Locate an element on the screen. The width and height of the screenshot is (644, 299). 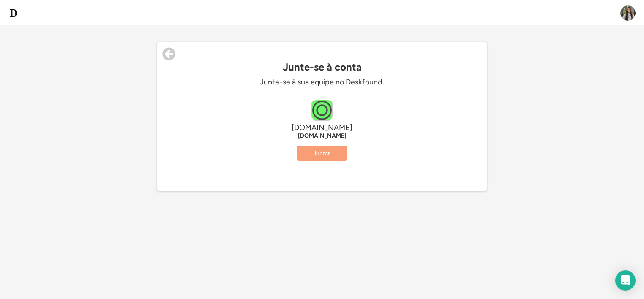
button: Juntar is located at coordinates (322, 154).